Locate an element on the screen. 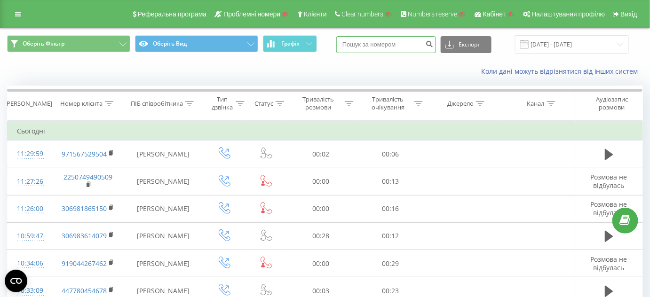 The height and width of the screenshot is (297, 650). a: 306981865150 is located at coordinates (84, 208).